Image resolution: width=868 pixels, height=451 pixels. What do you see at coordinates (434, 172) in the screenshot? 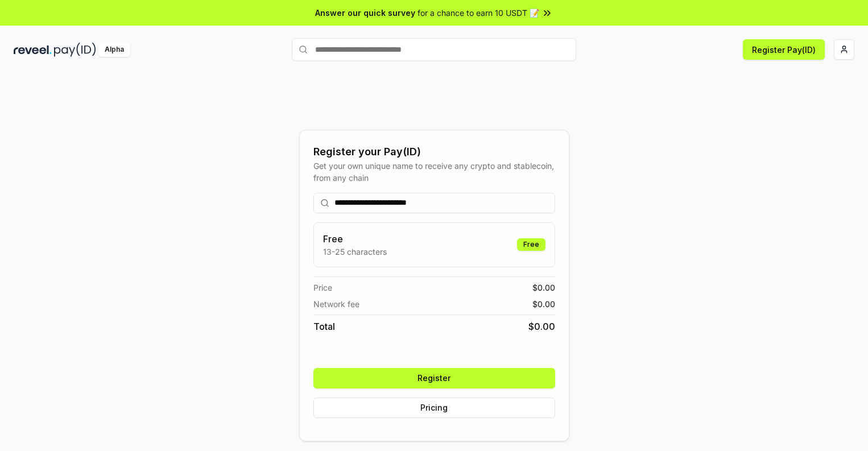
I see `div: Get your own unique name to receive any crypto and stablecoin, from any chain` at bounding box center [434, 172].